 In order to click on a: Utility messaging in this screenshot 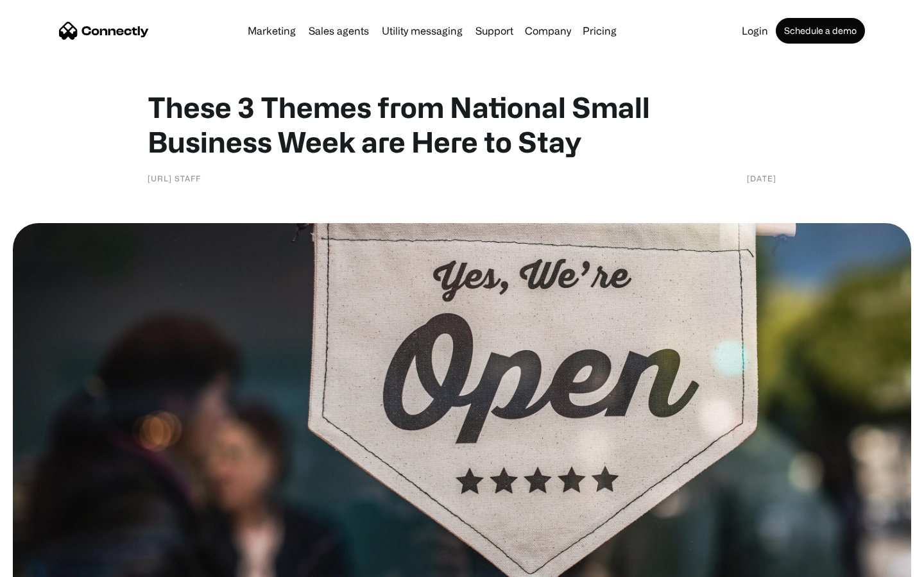, I will do `click(422, 31)`.